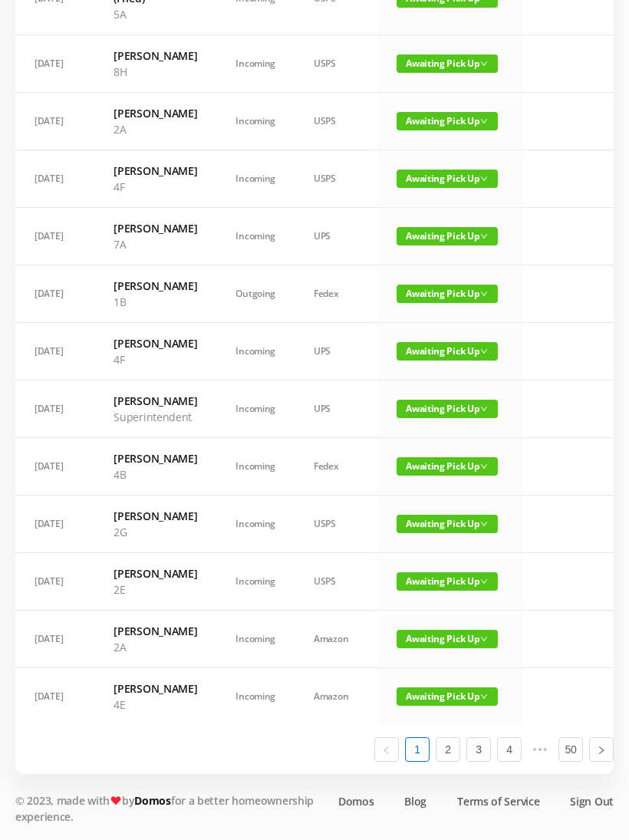  Describe the element at coordinates (498, 801) in the screenshot. I see `a: Terms of Service` at that location.